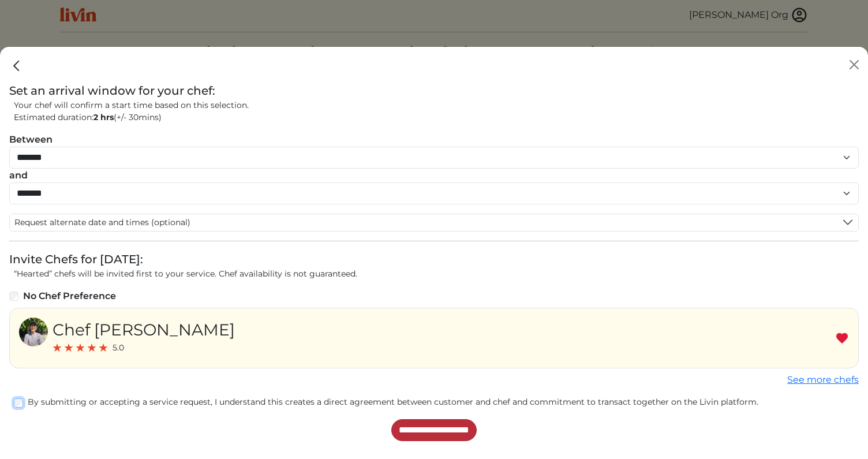 This screenshot has height=459, width=868. I want to click on img: Remove Favorite chef, so click(842, 338).